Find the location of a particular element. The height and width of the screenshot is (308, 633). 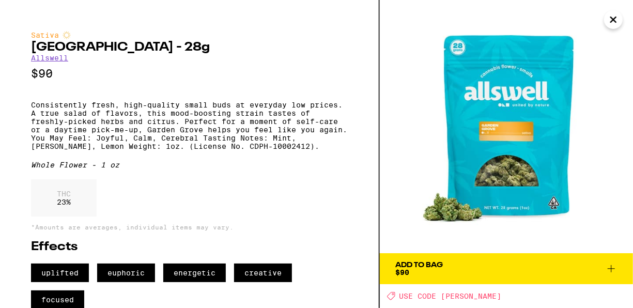

div: Whole Flower - 1 oz is located at coordinates (189, 165).